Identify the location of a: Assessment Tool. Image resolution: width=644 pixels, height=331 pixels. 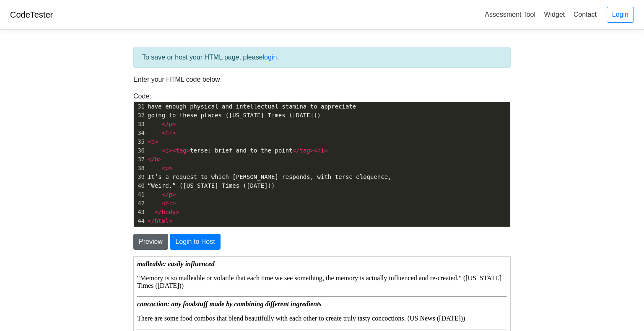
(510, 14).